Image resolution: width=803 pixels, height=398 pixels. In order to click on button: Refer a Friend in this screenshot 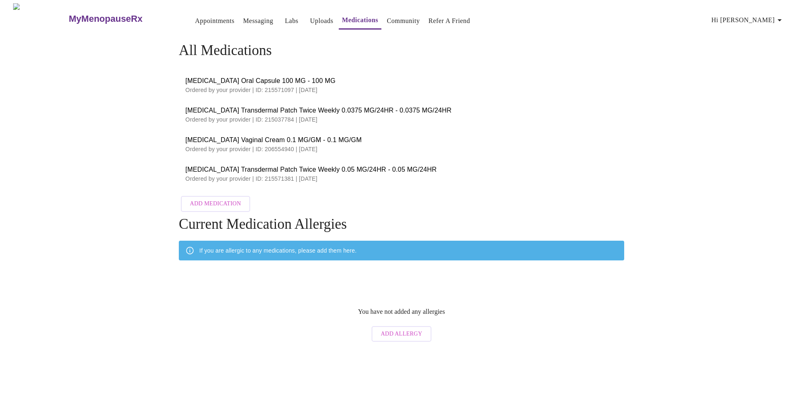, I will do `click(450, 21)`.